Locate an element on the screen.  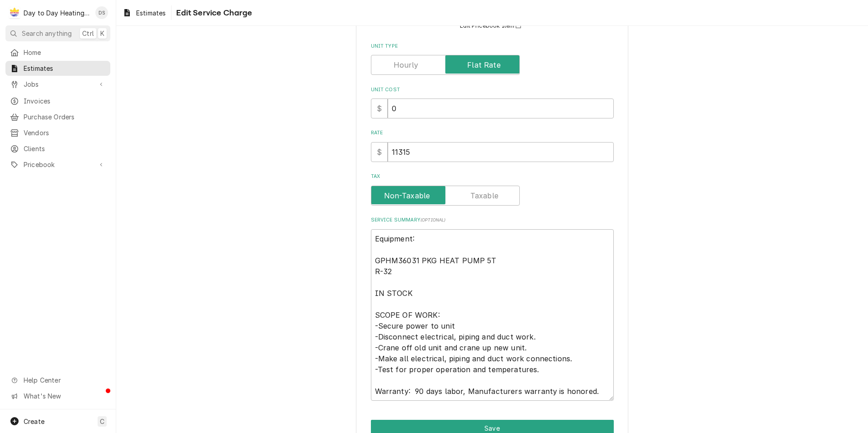
label: Service Summary is located at coordinates (492, 220).